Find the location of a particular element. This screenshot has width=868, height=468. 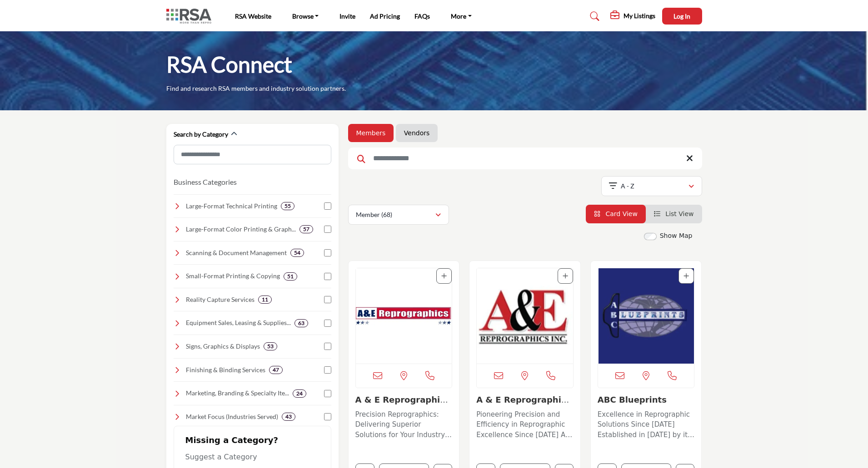

a: RSA Website is located at coordinates (253, 16).